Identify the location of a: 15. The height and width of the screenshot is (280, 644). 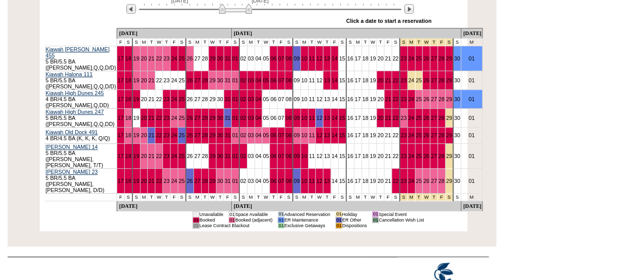
(342, 135).